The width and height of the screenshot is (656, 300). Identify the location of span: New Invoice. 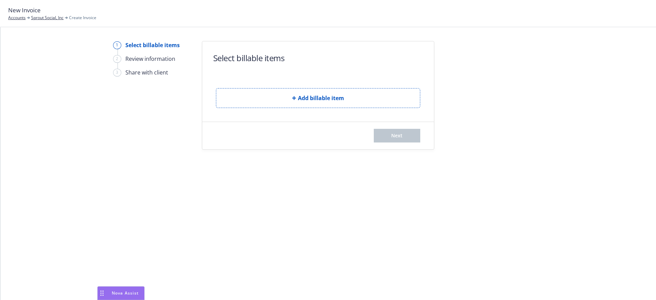
(24, 10).